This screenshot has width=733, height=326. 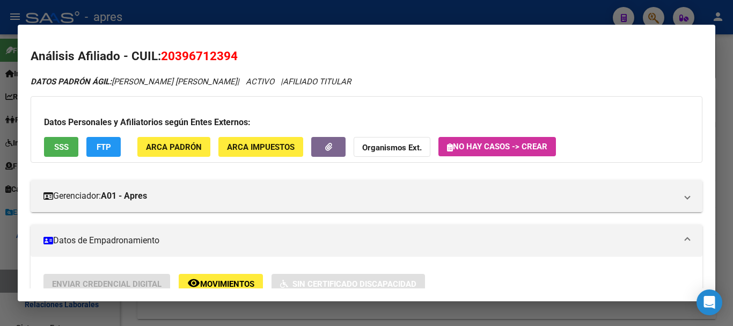 I want to click on strong: Organismos Ext., so click(x=392, y=148).